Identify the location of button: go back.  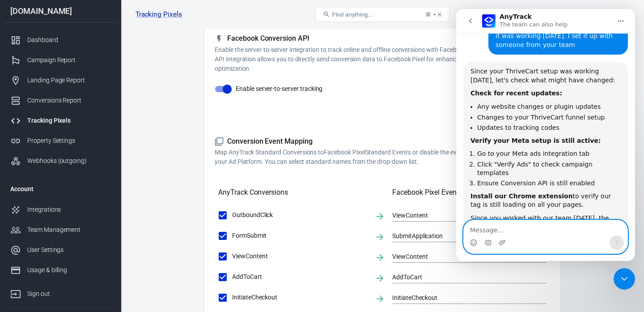
(14, 12).